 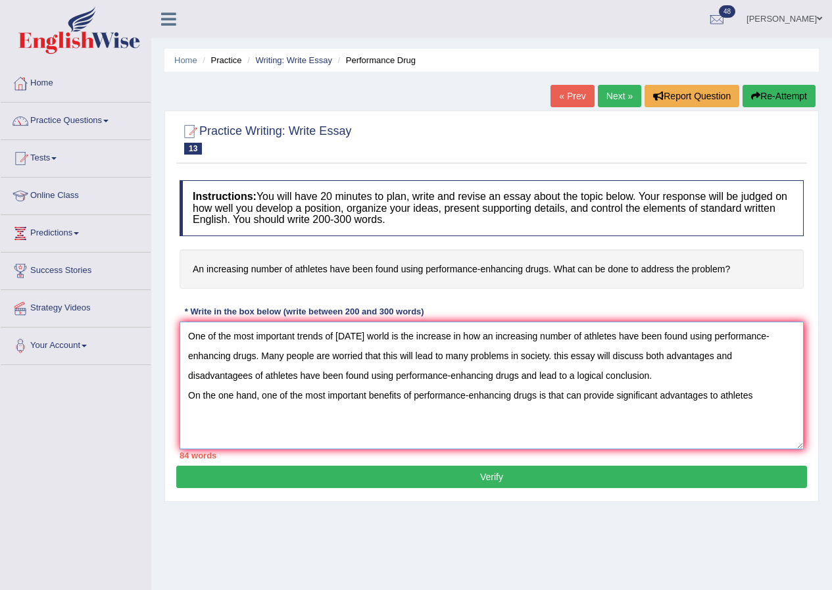 What do you see at coordinates (491, 477) in the screenshot?
I see `button: Verify` at bounding box center [491, 477].